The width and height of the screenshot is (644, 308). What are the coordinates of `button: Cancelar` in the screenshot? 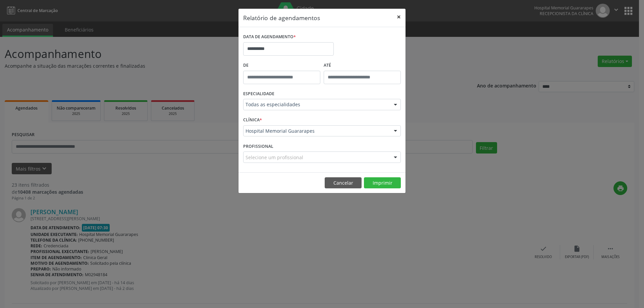 It's located at (343, 183).